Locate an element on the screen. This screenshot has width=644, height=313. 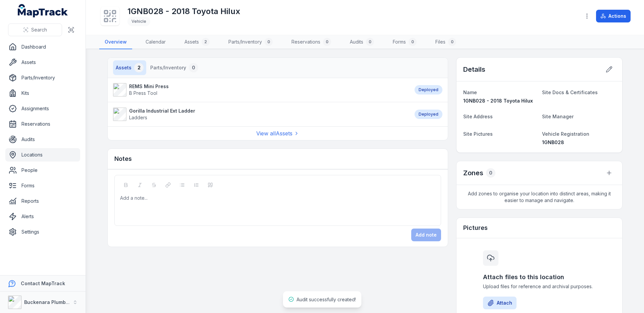
span: 1GNB028 is located at coordinates (553, 142).